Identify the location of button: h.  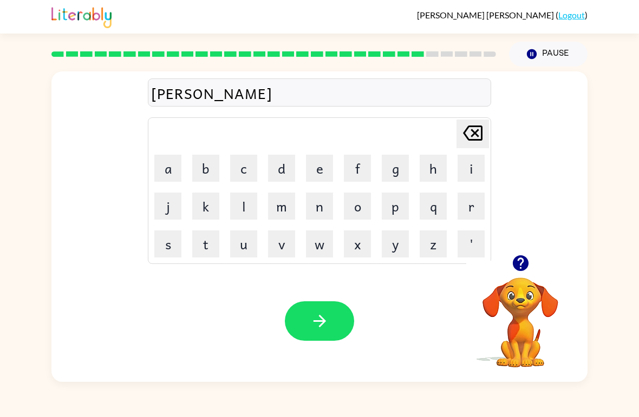
(433, 168).